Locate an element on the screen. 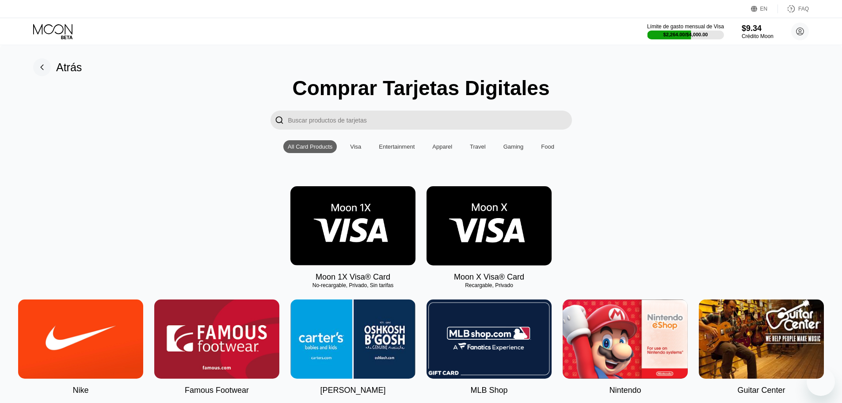 This screenshot has width=842, height=403. div: $9.34Crédito Moon is located at coordinates (758, 31).